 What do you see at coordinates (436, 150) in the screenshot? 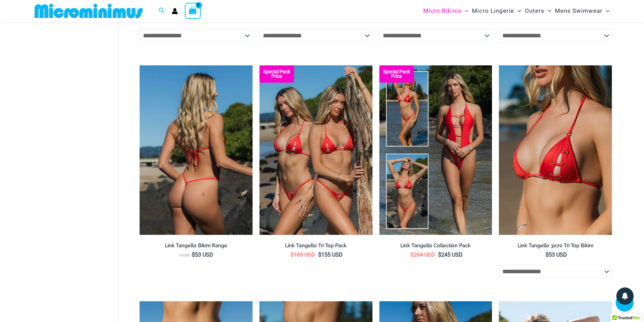
I see `a: Collection Pack Collection Pack BCollection Pack B` at bounding box center [436, 150].